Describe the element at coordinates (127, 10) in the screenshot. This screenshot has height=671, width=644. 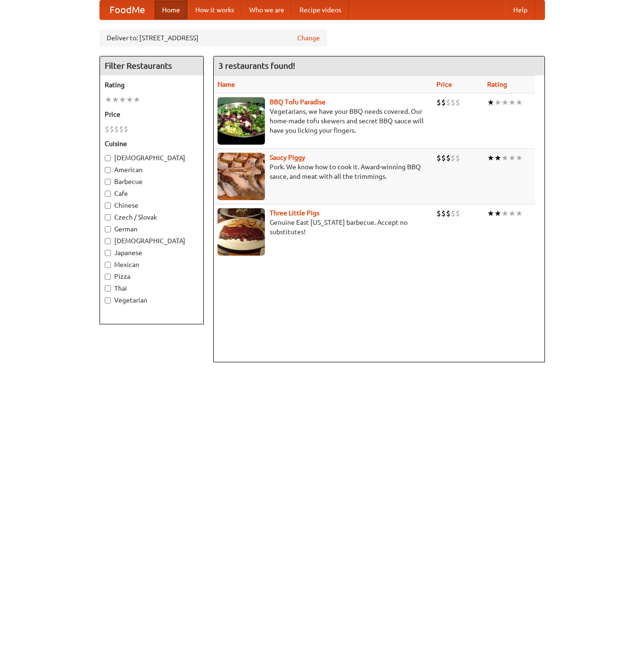
I see `a: FoodMe` at that location.